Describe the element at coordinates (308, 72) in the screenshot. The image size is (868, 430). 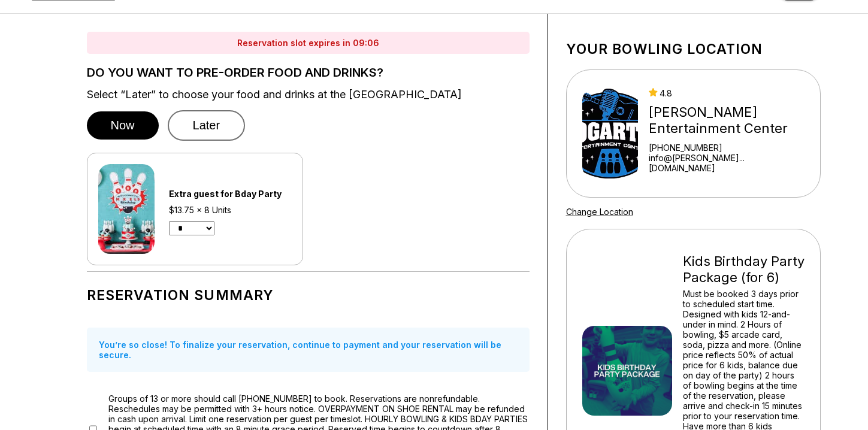
I see `label: DO YOU WANT TO PRE-ORDER FOOD AND DRINKS?` at that location.